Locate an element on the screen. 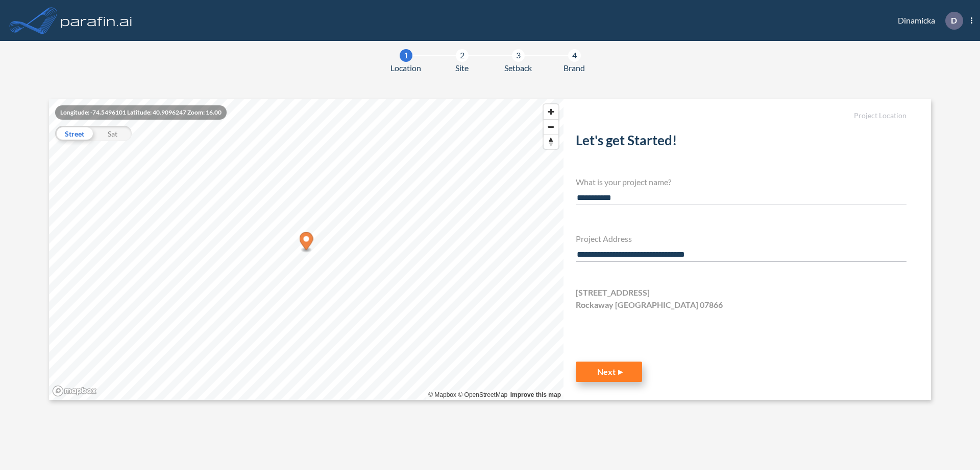  div: 3 is located at coordinates (518, 55).